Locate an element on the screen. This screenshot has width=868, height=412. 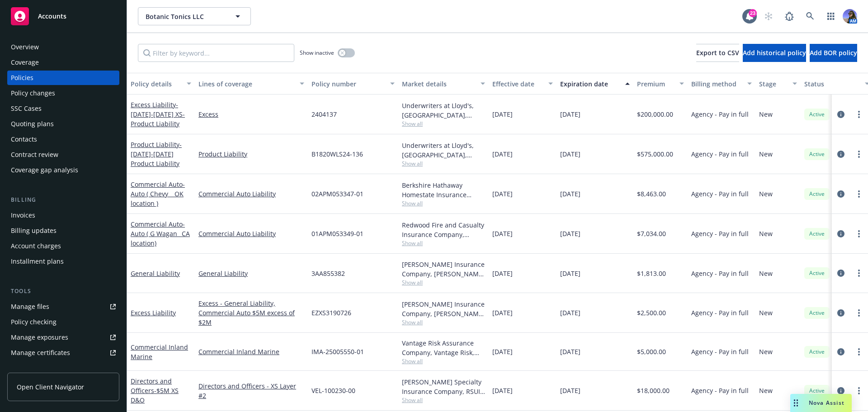
span: EZXS3190726 is located at coordinates (331, 313).